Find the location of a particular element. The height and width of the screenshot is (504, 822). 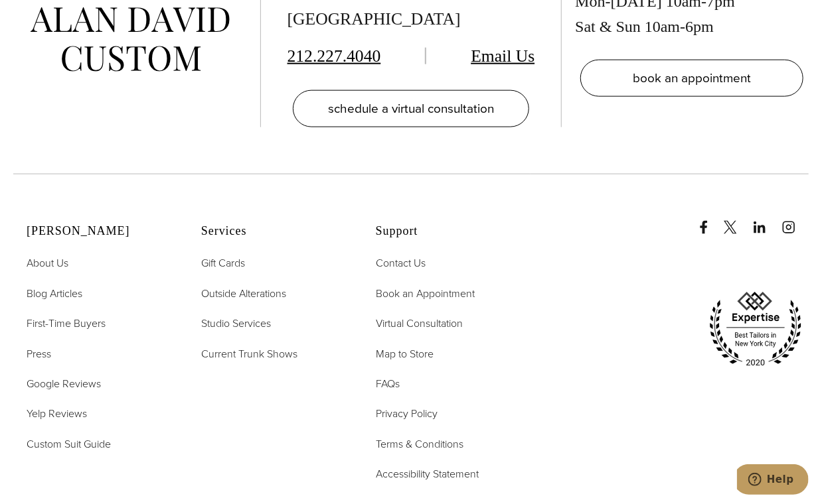

a: Outside Alterations is located at coordinates (244, 294).